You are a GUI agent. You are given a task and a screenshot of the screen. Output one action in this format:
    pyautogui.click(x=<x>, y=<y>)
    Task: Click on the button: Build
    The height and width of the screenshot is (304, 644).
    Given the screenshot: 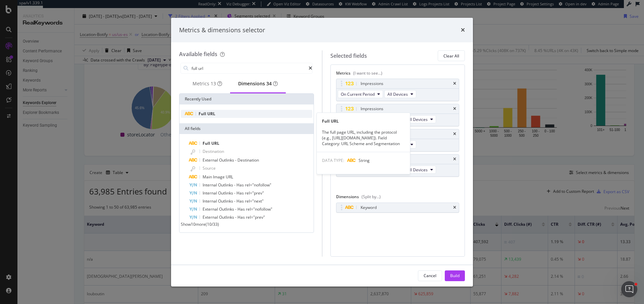 What is the action you would take?
    pyautogui.click(x=455, y=276)
    